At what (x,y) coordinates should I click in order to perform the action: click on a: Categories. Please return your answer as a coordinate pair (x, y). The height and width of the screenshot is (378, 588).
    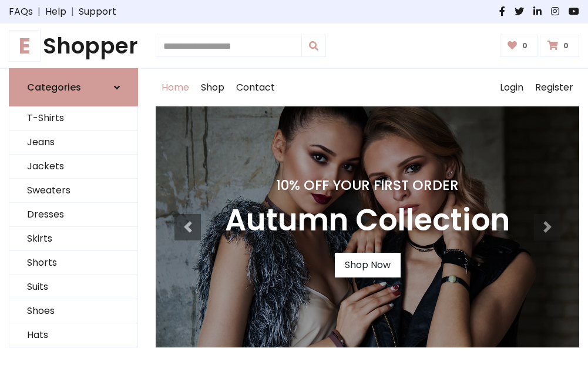
    Looking at the image, I should click on (74, 87).